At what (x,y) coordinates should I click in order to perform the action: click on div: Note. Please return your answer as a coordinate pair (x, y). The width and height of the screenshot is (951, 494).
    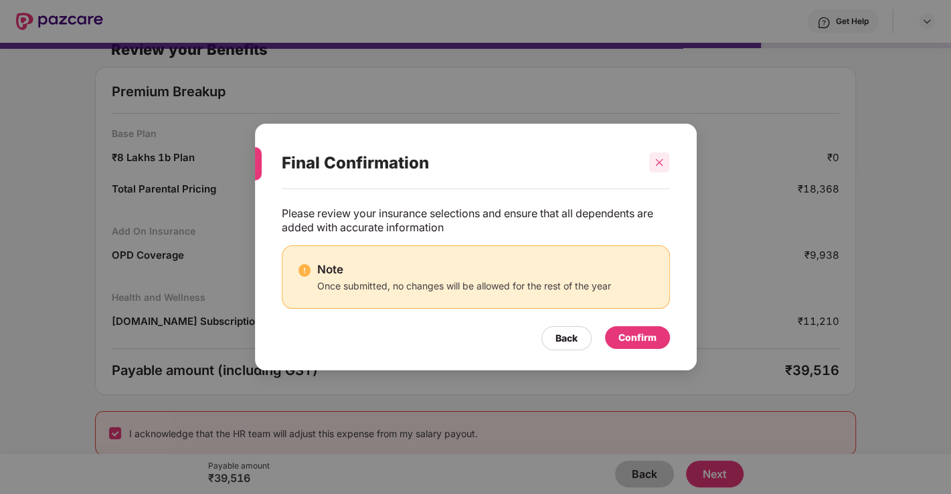
    Looking at the image, I should click on (464, 270).